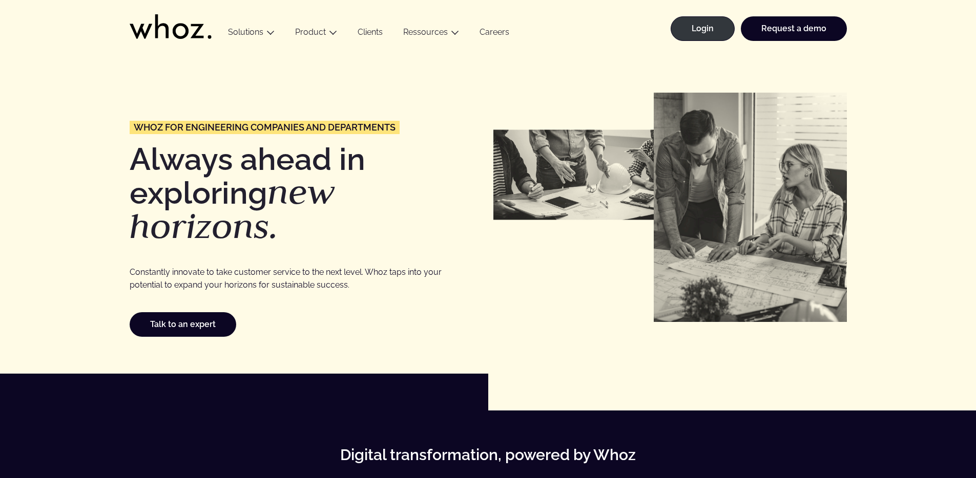 This screenshot has width=976, height=478. I want to click on a: Talk to an expert, so click(183, 325).